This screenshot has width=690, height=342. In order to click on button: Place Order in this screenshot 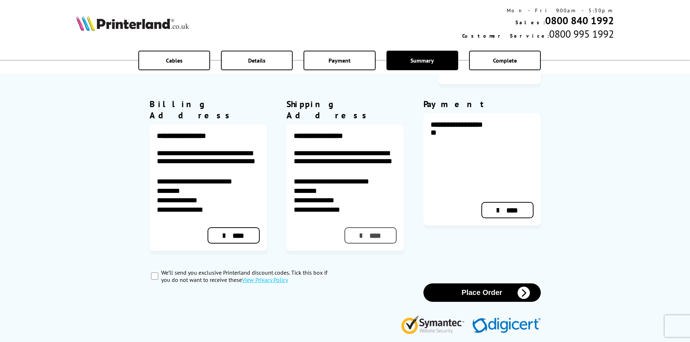, I will do `click(482, 292)`.